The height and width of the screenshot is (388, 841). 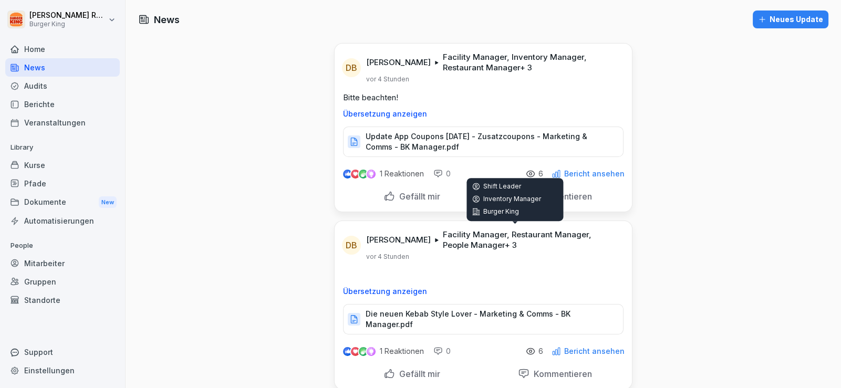 I want to click on a: Automatisierungen, so click(x=62, y=221).